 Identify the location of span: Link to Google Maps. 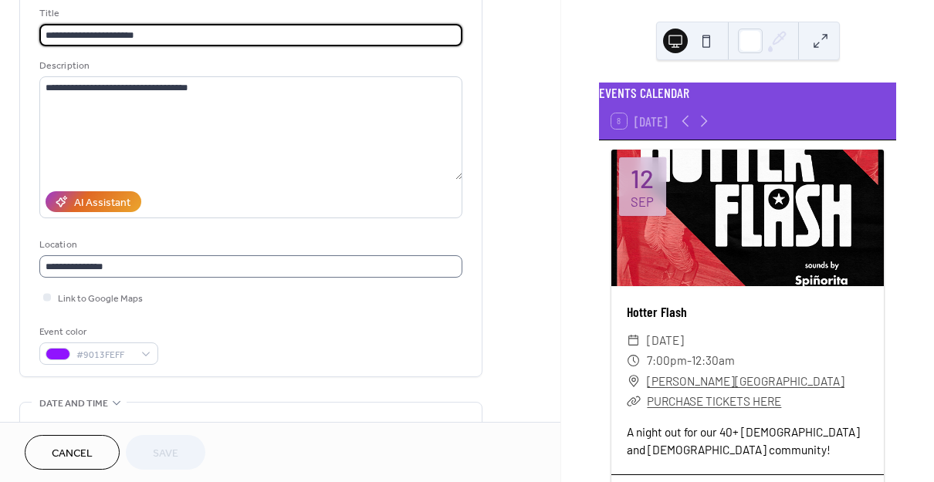
(100, 299).